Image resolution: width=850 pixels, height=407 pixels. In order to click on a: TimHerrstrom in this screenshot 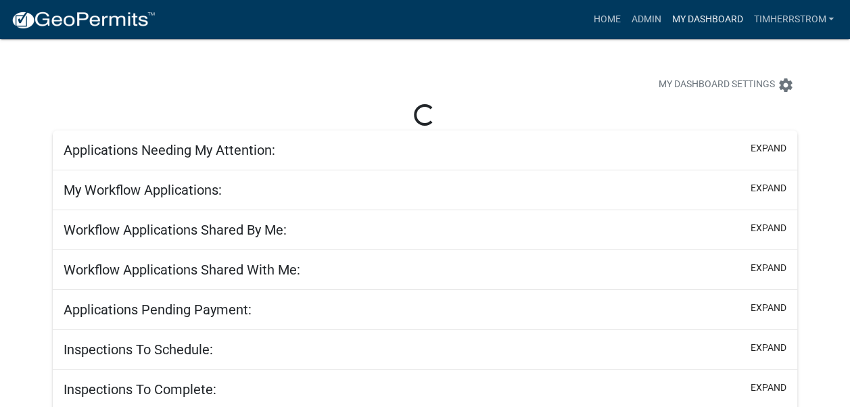, I will do `click(793, 20)`.